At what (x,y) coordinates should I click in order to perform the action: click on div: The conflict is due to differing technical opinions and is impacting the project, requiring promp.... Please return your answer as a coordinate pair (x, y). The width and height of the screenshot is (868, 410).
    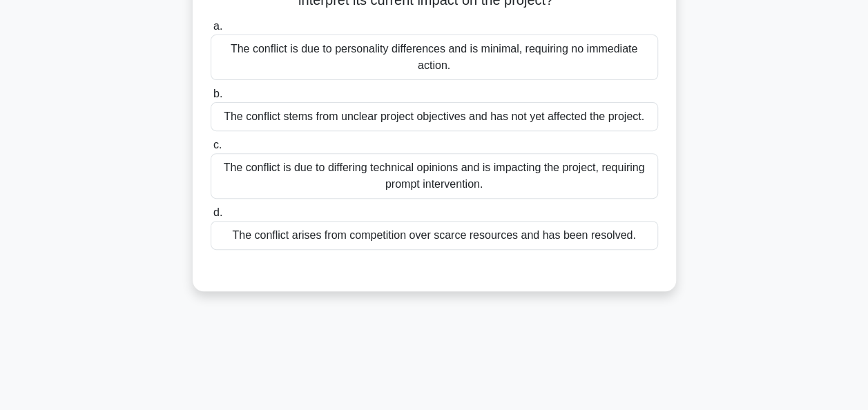
    Looking at the image, I should click on (434, 176).